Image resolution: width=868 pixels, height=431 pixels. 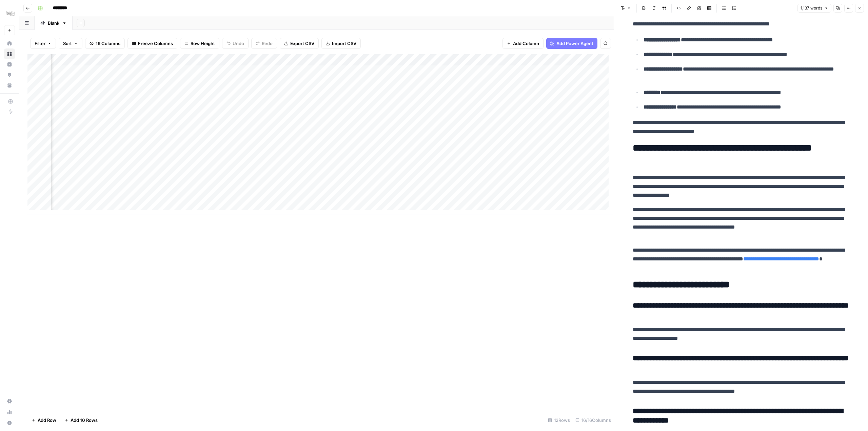 I want to click on div: Blank, so click(x=54, y=23).